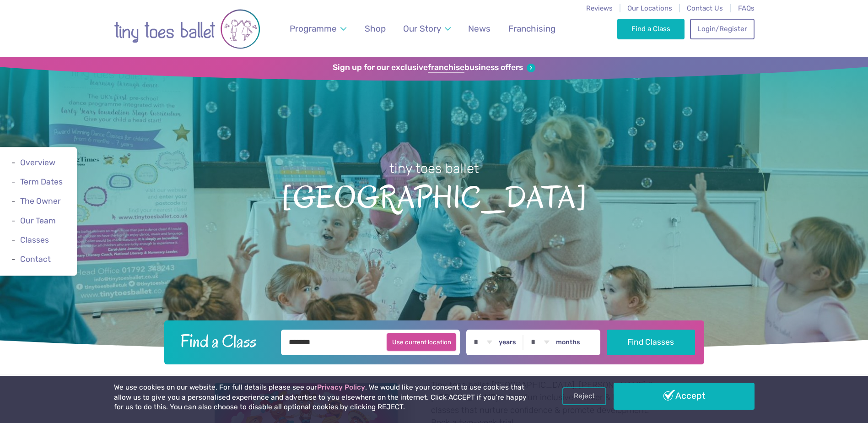 The image size is (868, 423). I want to click on a: Reviews, so click(600, 8).